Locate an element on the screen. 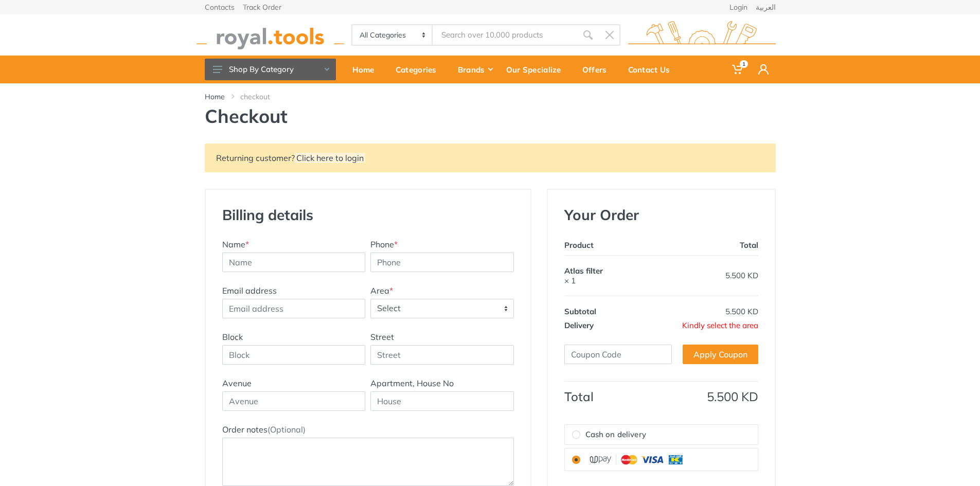 The image size is (980, 486). span: Cash on delivery is located at coordinates (616, 434).